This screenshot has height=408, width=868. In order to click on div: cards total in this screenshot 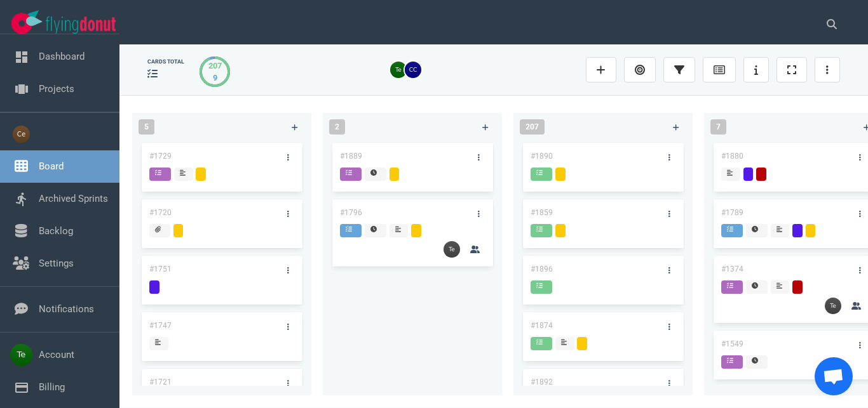, I will do `click(166, 61)`.